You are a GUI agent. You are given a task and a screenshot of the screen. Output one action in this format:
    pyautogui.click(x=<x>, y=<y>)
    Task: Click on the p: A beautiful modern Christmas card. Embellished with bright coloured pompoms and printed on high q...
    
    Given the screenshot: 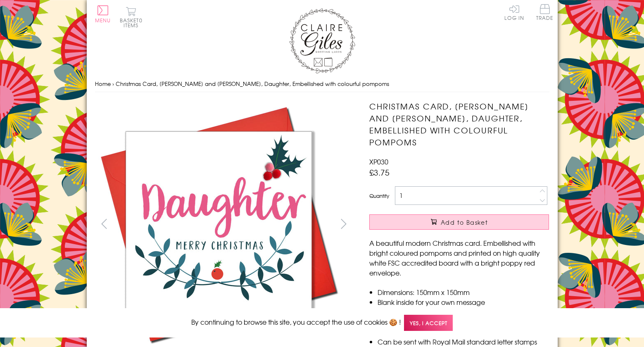 What is the action you would take?
    pyautogui.click(x=459, y=258)
    